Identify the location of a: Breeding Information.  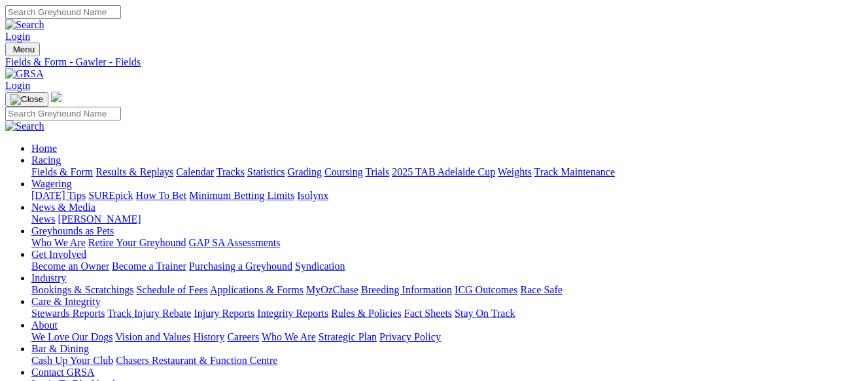
(406, 289).